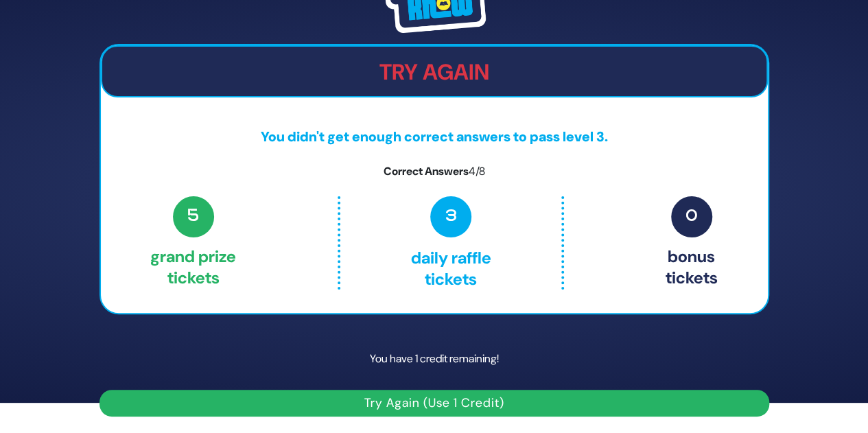 The height and width of the screenshot is (433, 868). I want to click on p: Grand Prize tickets, so click(193, 243).